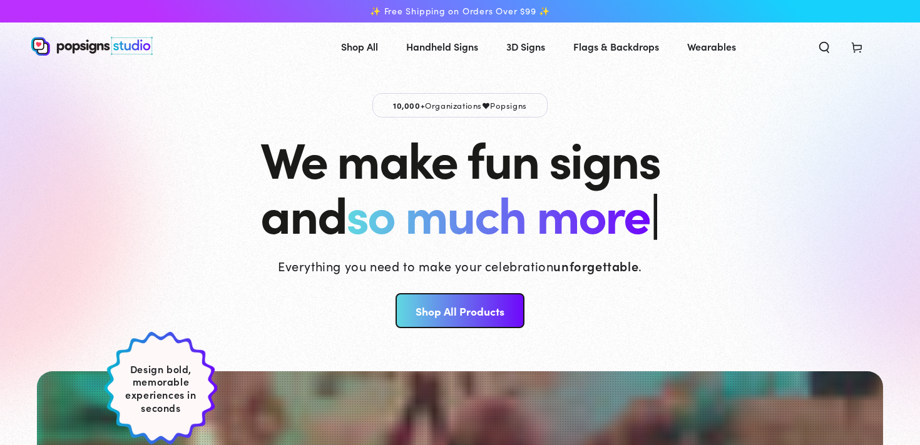 This screenshot has height=445, width=920. What do you see at coordinates (616, 46) in the screenshot?
I see `span: Flags & Backdrops` at bounding box center [616, 46].